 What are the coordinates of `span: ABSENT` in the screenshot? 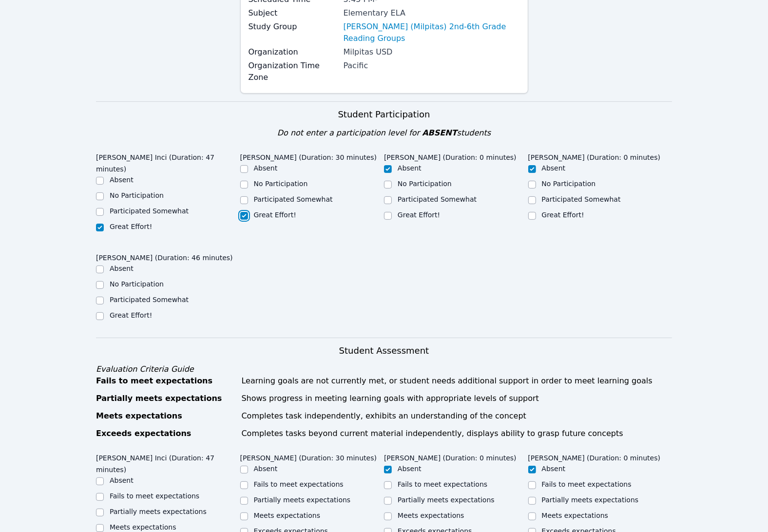 It's located at (439, 132).